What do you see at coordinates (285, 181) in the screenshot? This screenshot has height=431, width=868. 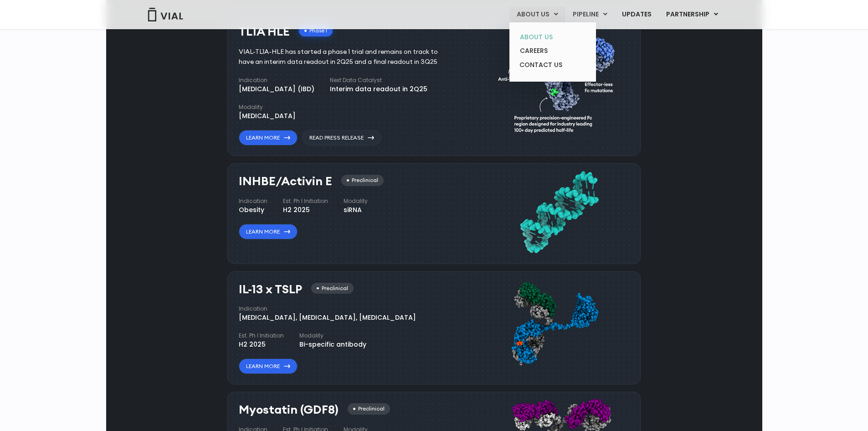 I see `h3: INHBE/Activin E` at bounding box center [285, 181].